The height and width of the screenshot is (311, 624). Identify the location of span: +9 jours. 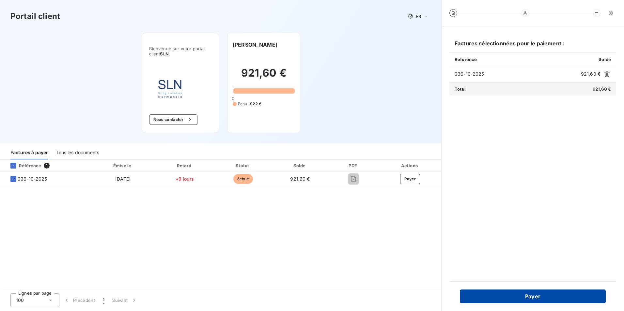
(185, 179).